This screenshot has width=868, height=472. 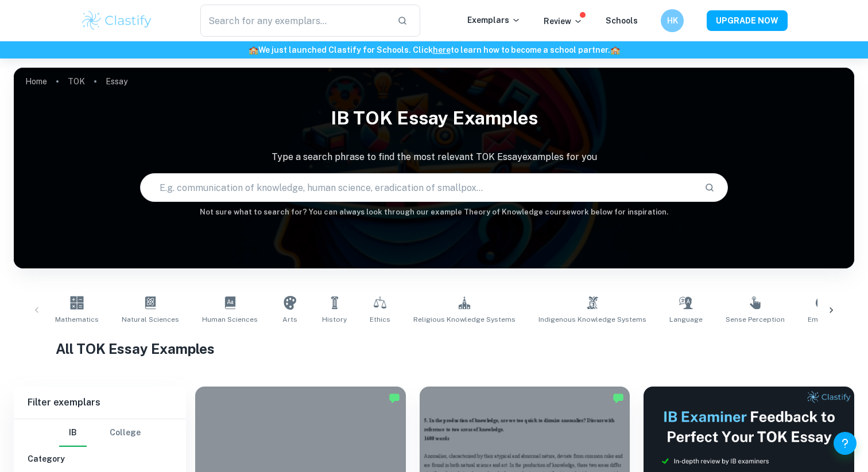 I want to click on span: Arts, so click(x=290, y=320).